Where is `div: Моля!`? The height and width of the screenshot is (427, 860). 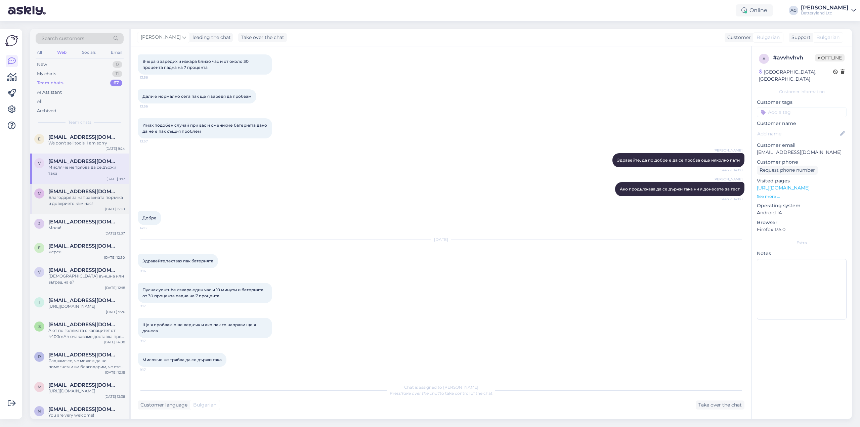 div: Моля! is located at coordinates (87, 228).